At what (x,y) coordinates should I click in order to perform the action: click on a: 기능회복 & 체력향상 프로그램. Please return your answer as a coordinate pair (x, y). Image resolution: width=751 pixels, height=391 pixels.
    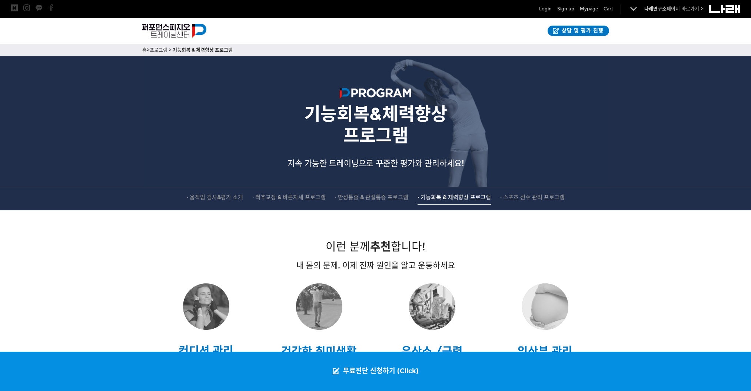
    Looking at the image, I should click on (203, 50).